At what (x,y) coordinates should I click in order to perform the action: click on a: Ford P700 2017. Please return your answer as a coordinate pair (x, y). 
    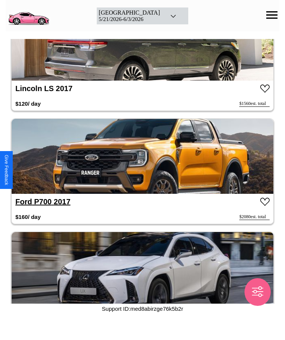
    Looking at the image, I should click on (43, 202).